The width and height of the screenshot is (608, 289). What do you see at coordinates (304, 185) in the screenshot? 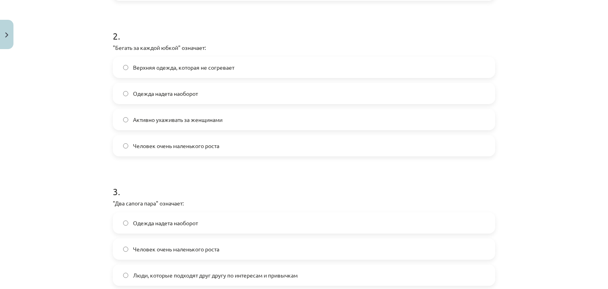
I see `h1: 3 .` at bounding box center [304, 185].